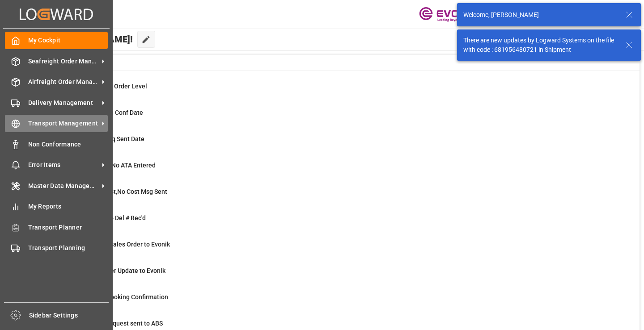 The image size is (644, 330). Describe the element at coordinates (448, 14) in the screenshot. I see `img: Evonik-brand-mark-Deep-Purple-RGB.jpeg_1700498283.jpeg` at that location.